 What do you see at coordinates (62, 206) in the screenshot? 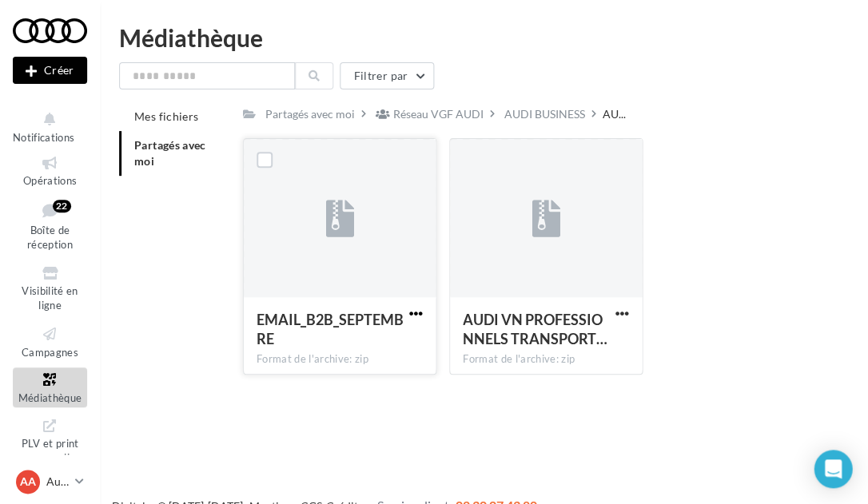
I see `div: 22` at bounding box center [62, 206].